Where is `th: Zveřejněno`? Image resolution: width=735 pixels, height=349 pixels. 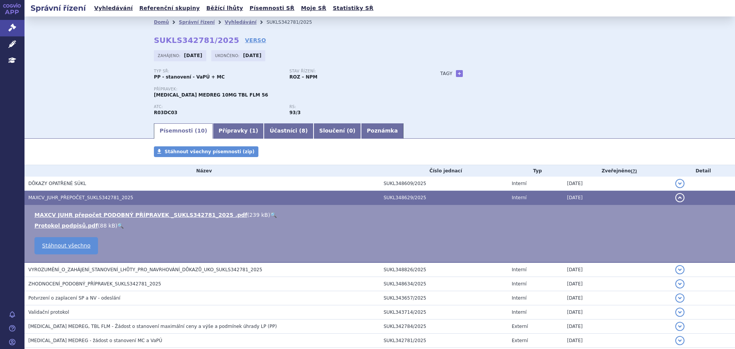
th: Zveřejněno is located at coordinates (617, 171).